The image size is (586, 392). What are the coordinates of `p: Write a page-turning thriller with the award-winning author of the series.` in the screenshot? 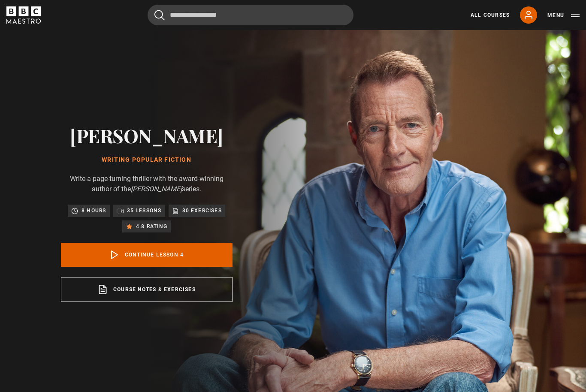 It's located at (147, 184).